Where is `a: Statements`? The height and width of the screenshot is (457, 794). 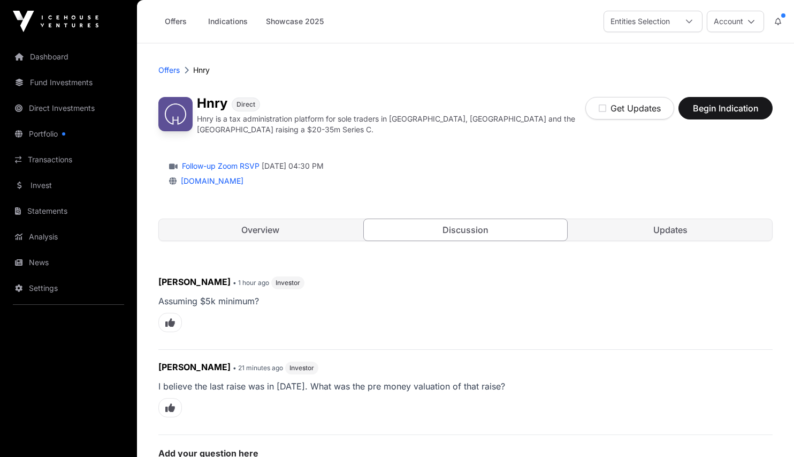
a: Statements is located at coordinates (69, 211).